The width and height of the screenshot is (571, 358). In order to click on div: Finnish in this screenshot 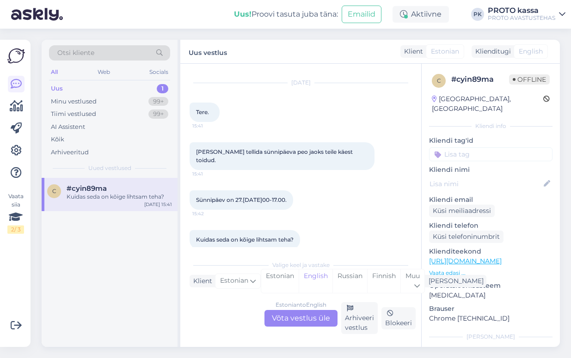, I will do `click(384, 281)`.